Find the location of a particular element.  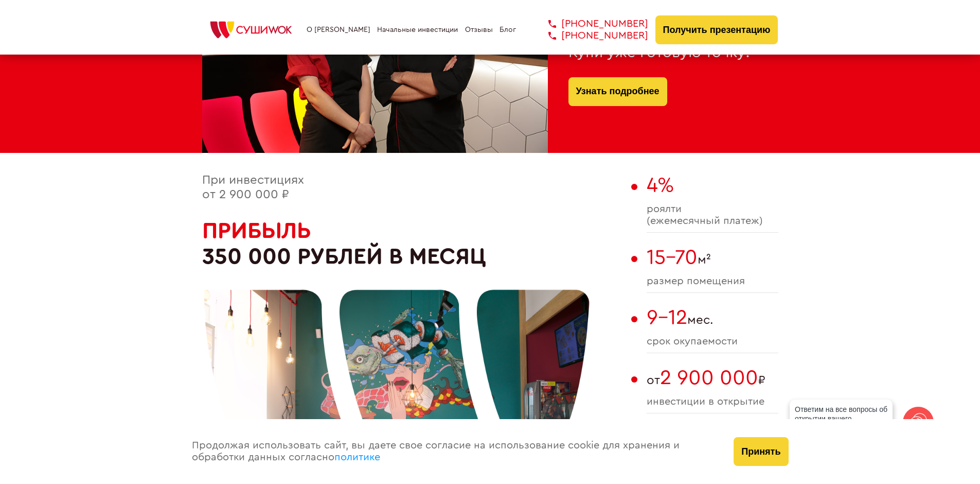

a: политике is located at coordinates (357, 457).